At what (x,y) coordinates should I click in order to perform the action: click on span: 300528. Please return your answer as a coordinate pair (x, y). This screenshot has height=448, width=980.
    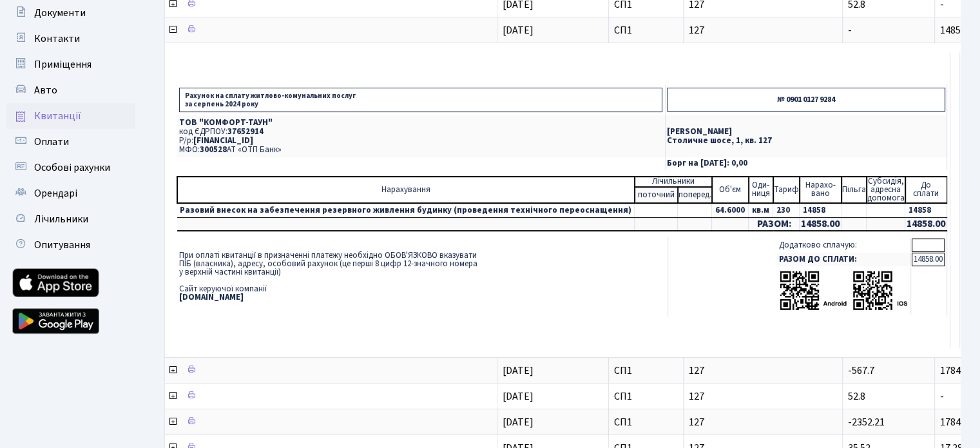
    Looking at the image, I should click on (213, 150).